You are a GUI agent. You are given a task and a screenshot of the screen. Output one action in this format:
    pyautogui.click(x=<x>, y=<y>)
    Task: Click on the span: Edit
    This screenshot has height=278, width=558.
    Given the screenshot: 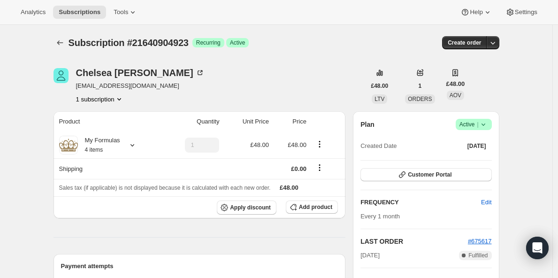 What is the action you would take?
    pyautogui.click(x=486, y=202)
    